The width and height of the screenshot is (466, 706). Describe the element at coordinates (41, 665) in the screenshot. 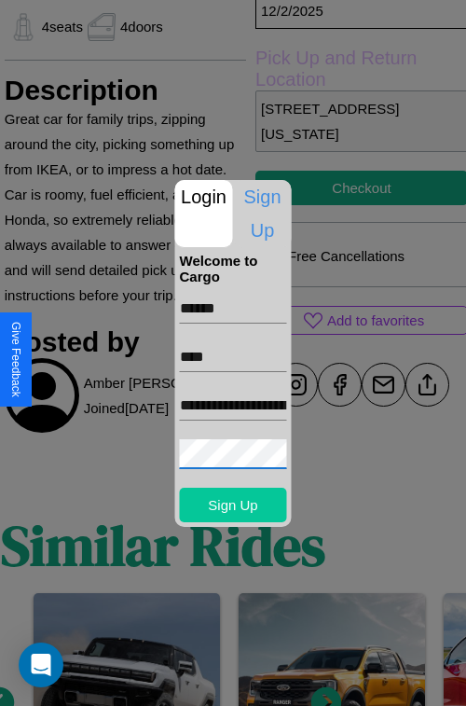

I see `div: Open Intercom Messenger` at that location.